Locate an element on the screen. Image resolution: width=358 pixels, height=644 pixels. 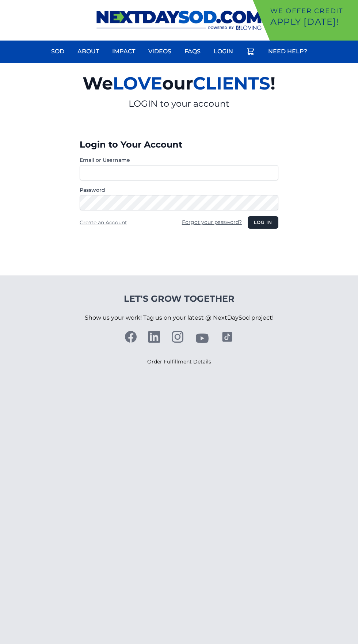
button: Log in is located at coordinates (263, 222).